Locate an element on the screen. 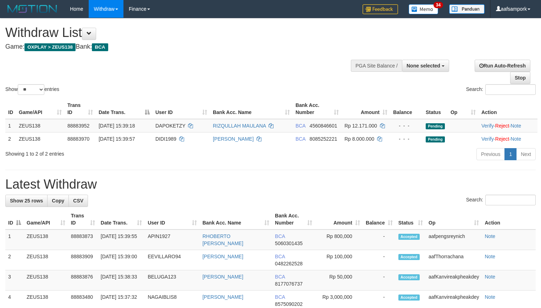 Image resolution: width=541 pixels, height=308 pixels. h1: Withdraw List is located at coordinates (179, 33).